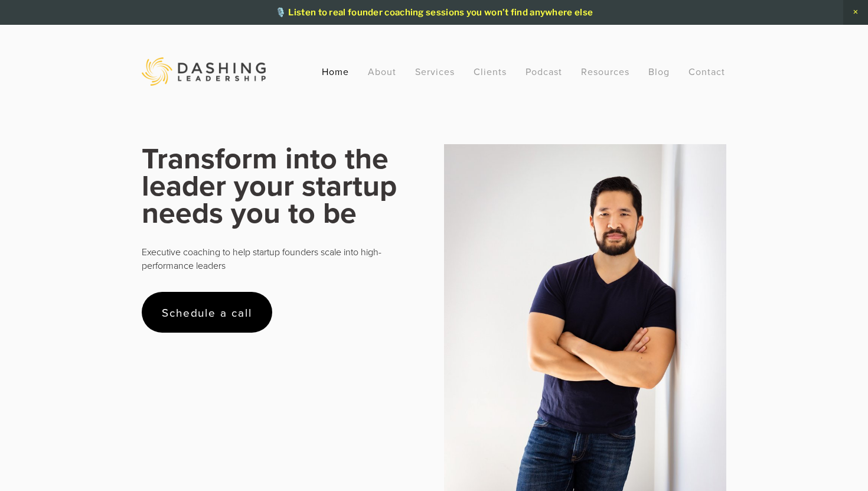 Image resolution: width=868 pixels, height=491 pixels. I want to click on a: Podcast, so click(544, 71).